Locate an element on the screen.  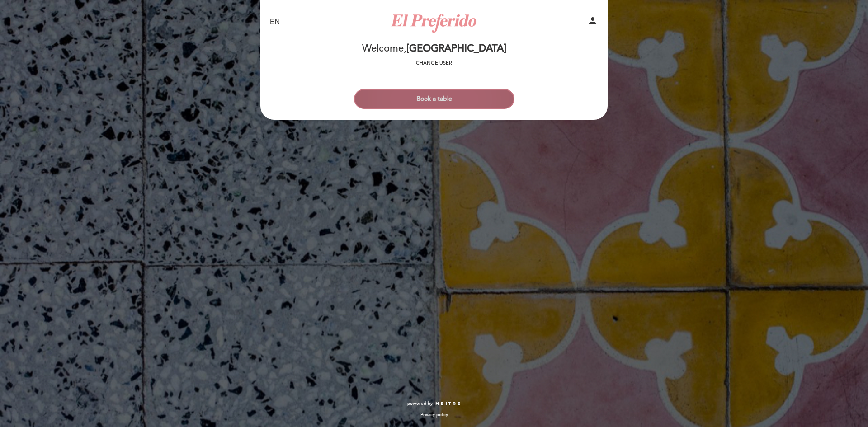
a: El Preferido is located at coordinates (434, 22).